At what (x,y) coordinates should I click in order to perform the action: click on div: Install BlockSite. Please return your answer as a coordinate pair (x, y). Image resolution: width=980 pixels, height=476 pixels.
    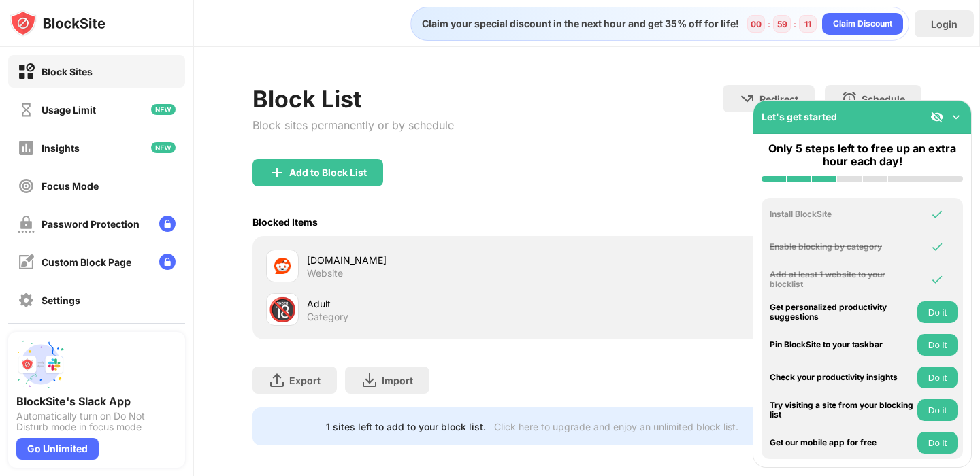
    Looking at the image, I should click on (842, 214).